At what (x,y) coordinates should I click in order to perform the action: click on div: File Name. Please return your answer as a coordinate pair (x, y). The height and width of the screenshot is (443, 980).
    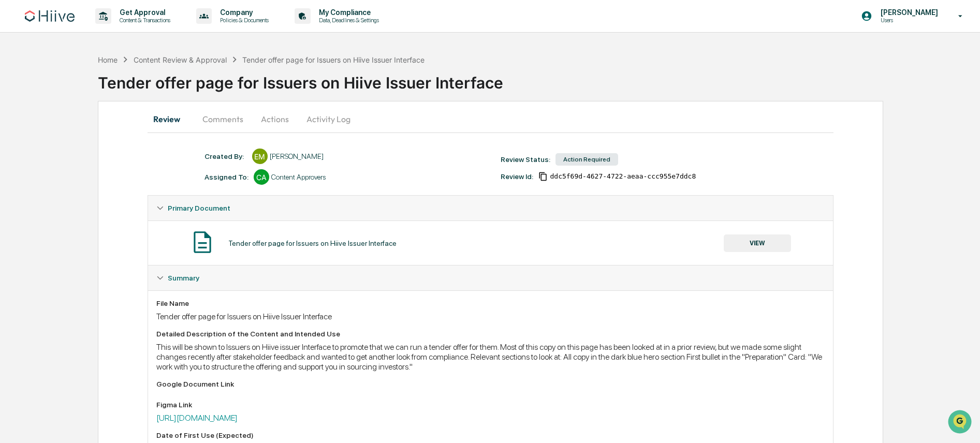
    Looking at the image, I should click on (490, 303).